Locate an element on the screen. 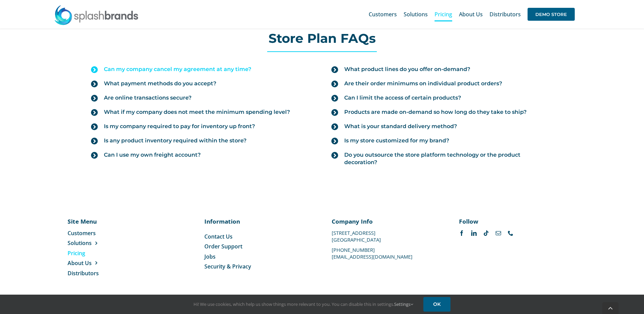 The image size is (644, 314). span: Hi! We use cookies, which help us show things more relevant to you. You can disable this in setti... is located at coordinates (303, 304).